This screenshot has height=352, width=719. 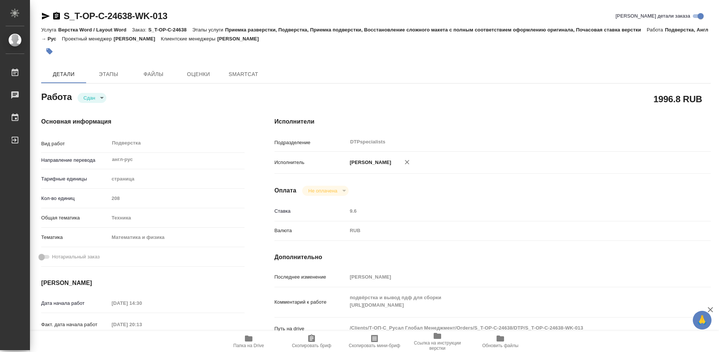 What do you see at coordinates (311, 143) in the screenshot?
I see `p: Подразделение` at bounding box center [311, 143].